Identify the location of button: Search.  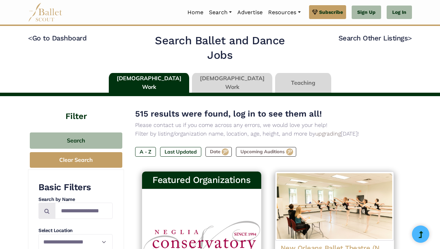
(76, 141).